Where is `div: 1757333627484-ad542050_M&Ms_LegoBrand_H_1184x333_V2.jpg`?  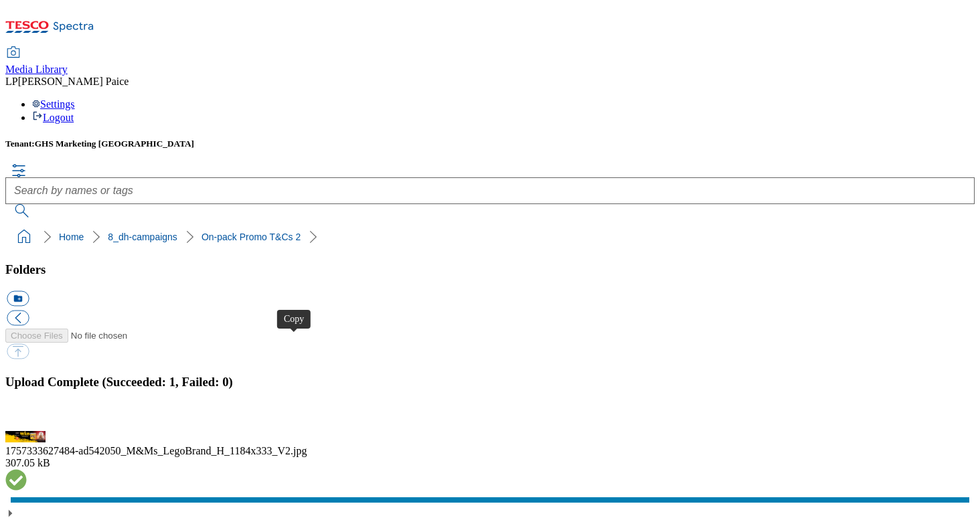 div: 1757333627484-ad542050_M&Ms_LegoBrand_H_1184x333_V2.jpg is located at coordinates (490, 451).